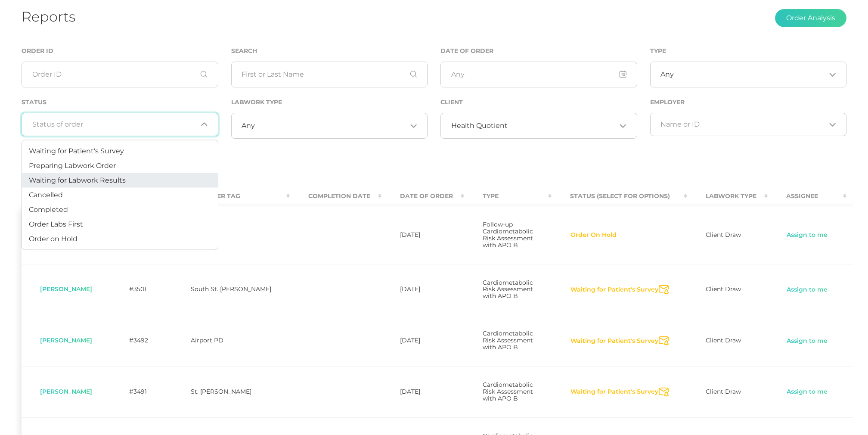  Describe the element at coordinates (120, 74) in the screenshot. I see `input: Order ID` at that location.